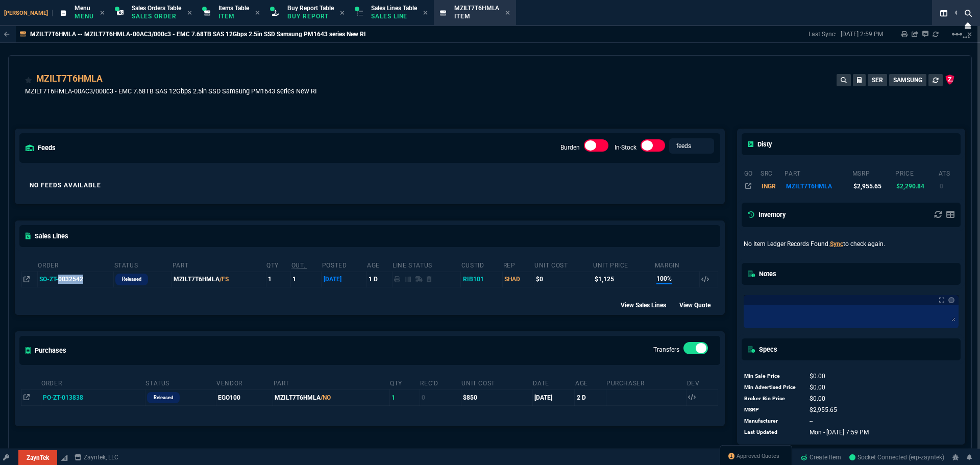 The width and height of the screenshot is (980, 465). What do you see at coordinates (771, 186) in the screenshot?
I see `td: INGR` at bounding box center [771, 186].